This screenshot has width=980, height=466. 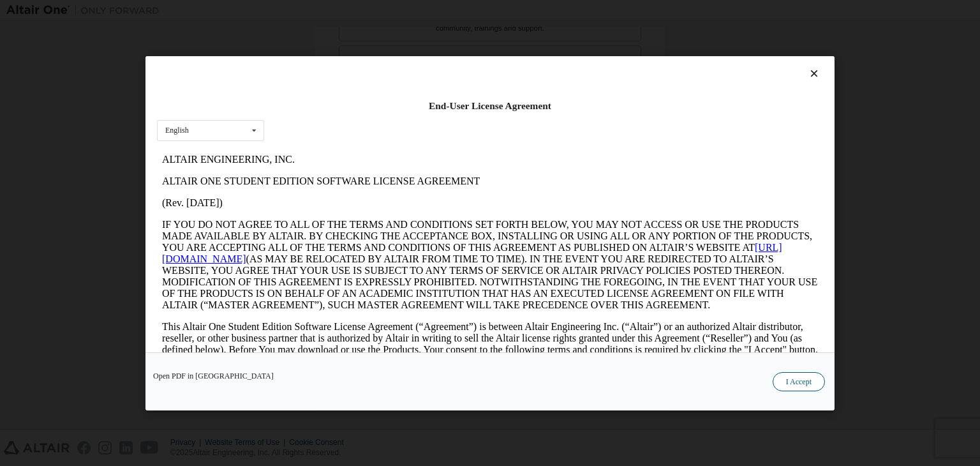 I want to click on p: IF YOU DO NOT AGREE TO ALL OF THE TERMS AND CONDITIONS SET FORTH BELOW, YOU MAY NOT ACCESS OR USE..., so click(x=333, y=116).